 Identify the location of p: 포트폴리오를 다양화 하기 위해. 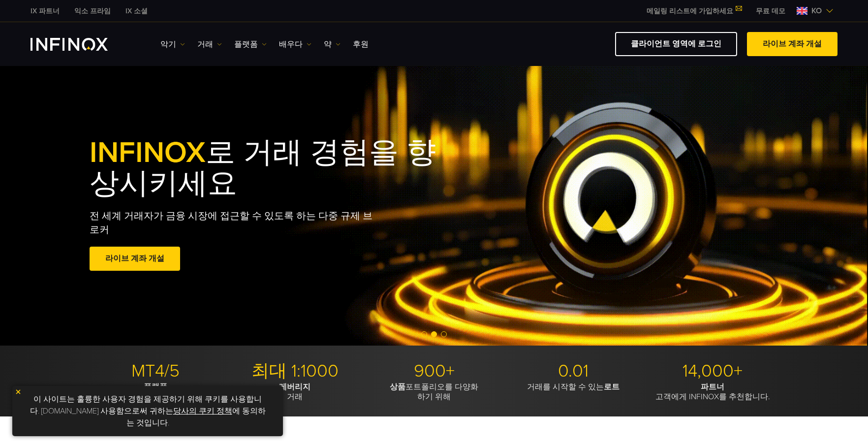
(434, 392).